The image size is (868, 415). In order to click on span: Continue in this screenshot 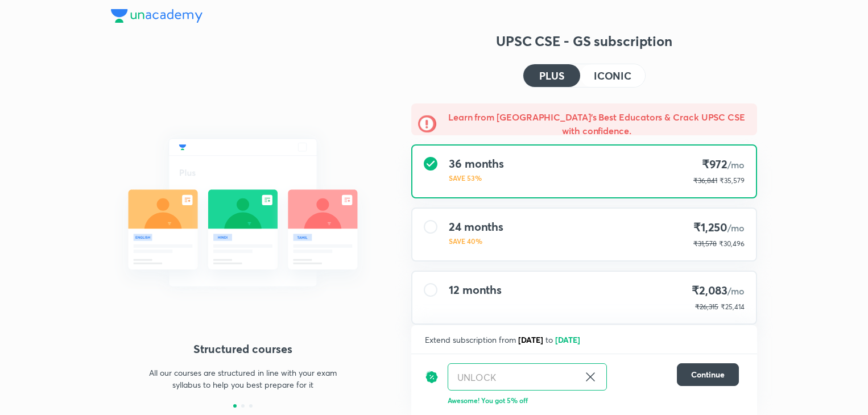, I will do `click(708, 375)`.